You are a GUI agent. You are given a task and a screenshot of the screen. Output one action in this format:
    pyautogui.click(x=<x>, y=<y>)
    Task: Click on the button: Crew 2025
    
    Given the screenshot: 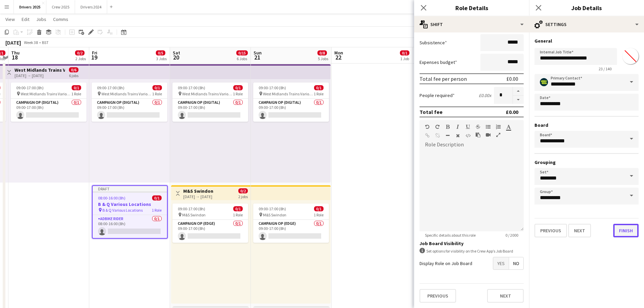 What is the action you would take?
    pyautogui.click(x=60, y=7)
    